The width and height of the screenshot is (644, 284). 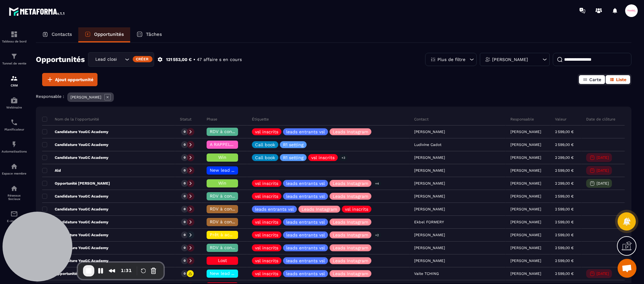 I want to click on a: automationsautomationsEspace membre, so click(x=14, y=169).